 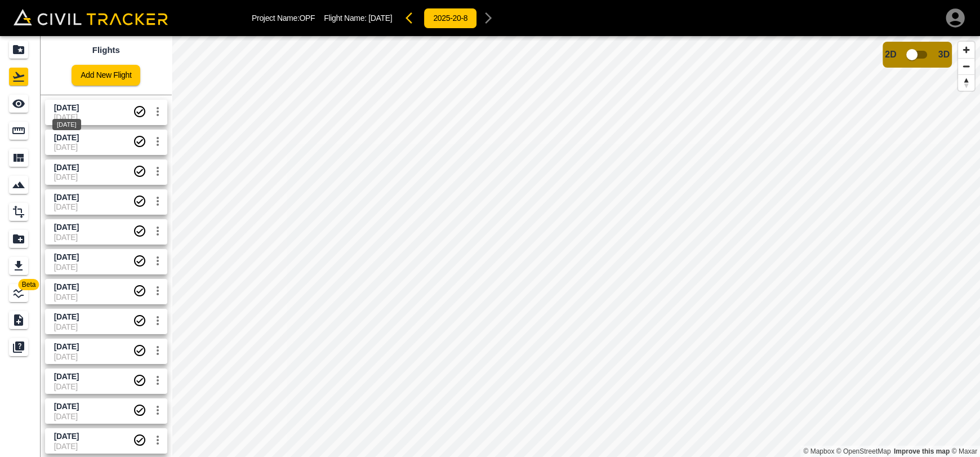 What do you see at coordinates (818, 451) in the screenshot?
I see `a: Mapbox` at bounding box center [818, 451].